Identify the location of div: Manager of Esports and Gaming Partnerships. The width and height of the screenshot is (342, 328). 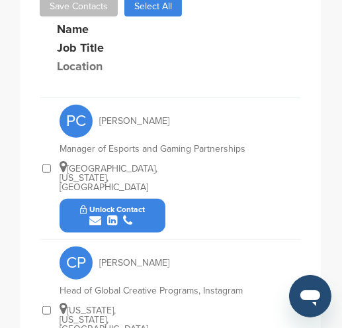
(159, 149).